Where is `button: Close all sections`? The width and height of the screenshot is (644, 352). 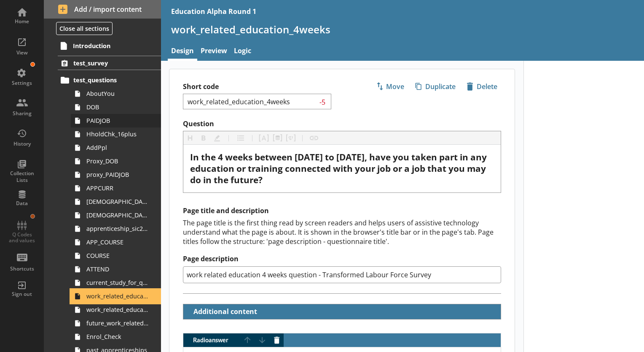 button: Close all sections is located at coordinates (85, 28).